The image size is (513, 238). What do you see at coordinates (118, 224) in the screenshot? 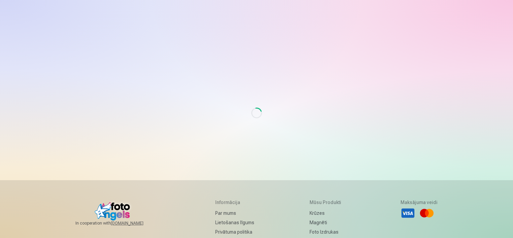
I see `span: In cooperation with` at bounding box center [118, 224].